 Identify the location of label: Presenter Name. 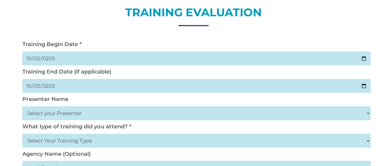
(45, 99).